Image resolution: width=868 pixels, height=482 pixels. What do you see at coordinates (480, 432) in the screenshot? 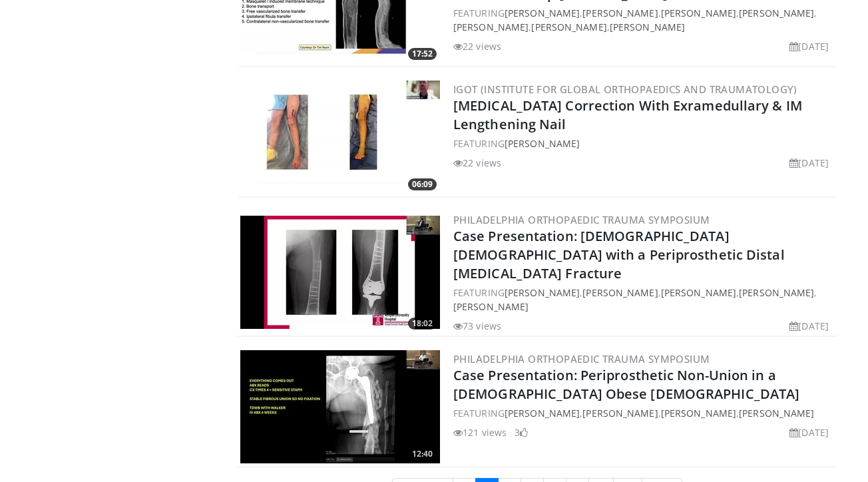
I see `li: 121 views` at bounding box center [480, 432].